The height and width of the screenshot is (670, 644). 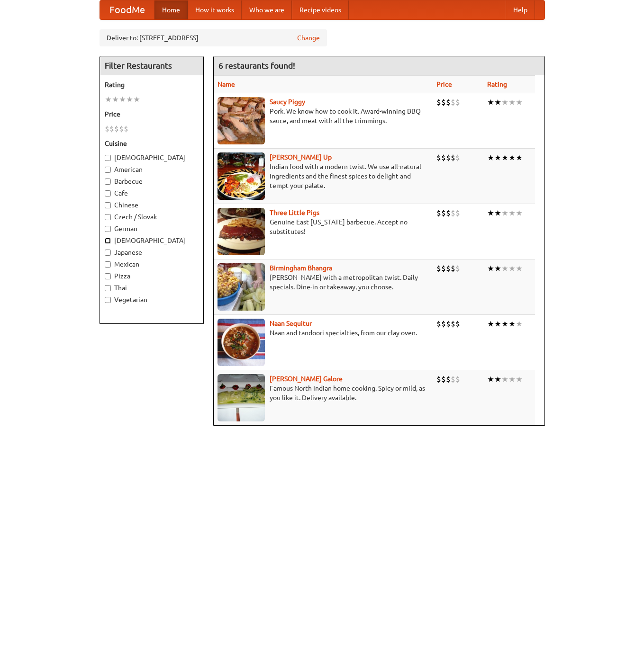 I want to click on input: German, so click(x=107, y=228).